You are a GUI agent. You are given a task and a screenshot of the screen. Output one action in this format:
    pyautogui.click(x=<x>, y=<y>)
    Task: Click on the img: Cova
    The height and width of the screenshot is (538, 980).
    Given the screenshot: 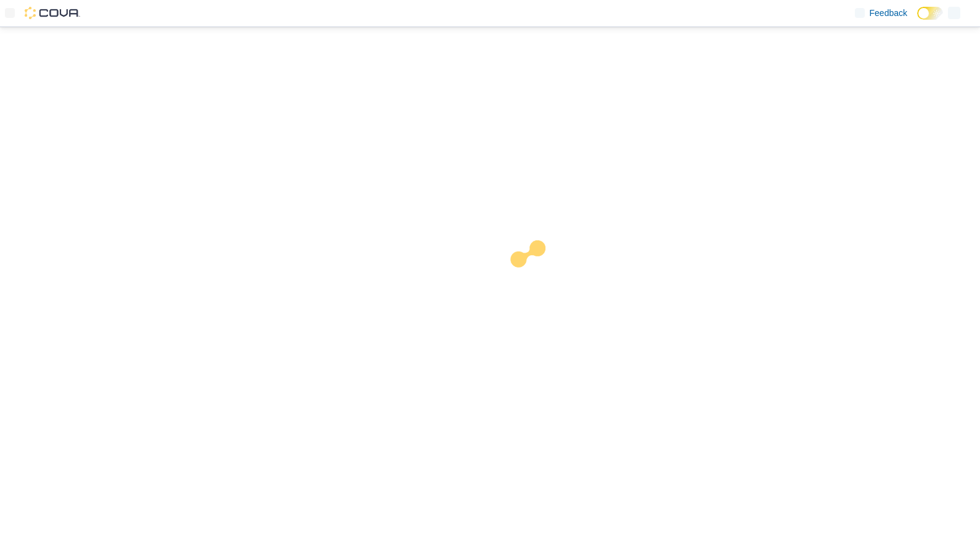 What is the action you would take?
    pyautogui.click(x=53, y=13)
    